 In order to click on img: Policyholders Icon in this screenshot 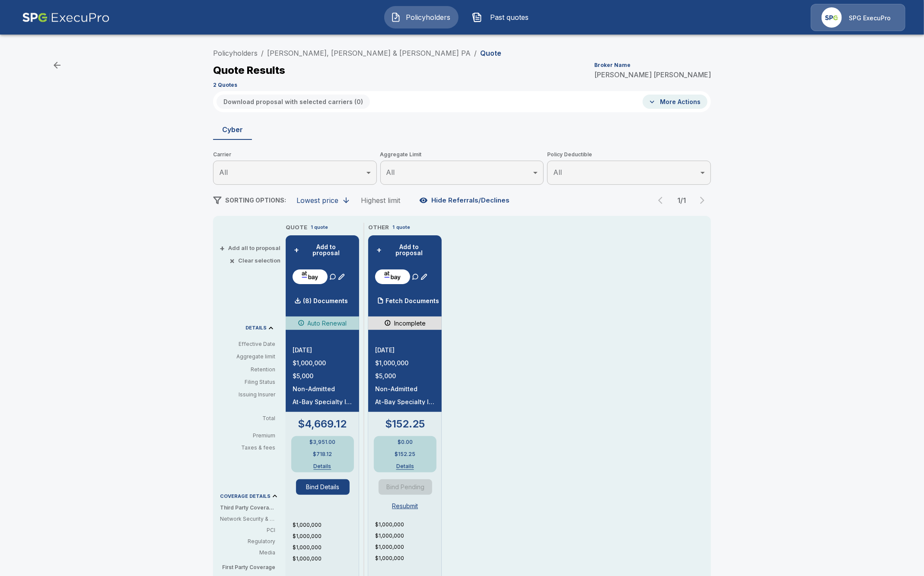, I will do `click(396, 17)`.